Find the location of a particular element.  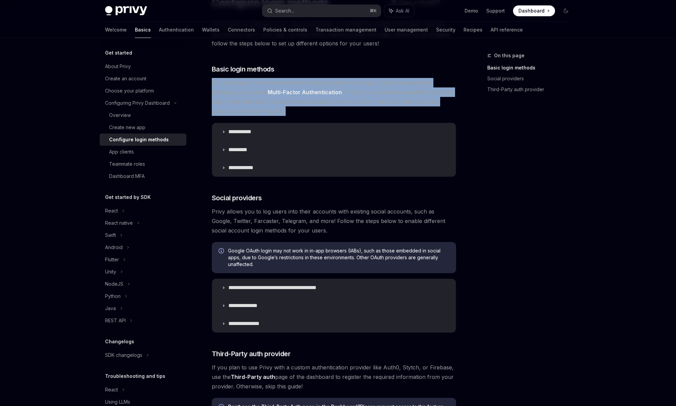

a: Third-Party auth provider is located at coordinates (532, 89).